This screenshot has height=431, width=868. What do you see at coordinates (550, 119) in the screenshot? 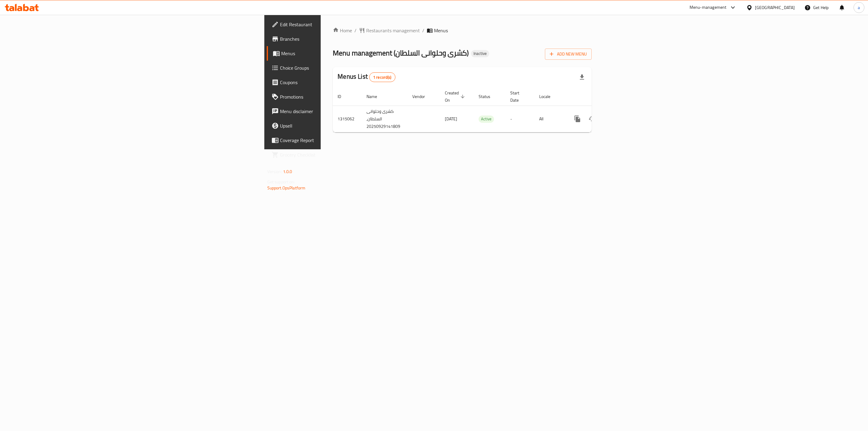
I see `td: All` at bounding box center [550, 119].